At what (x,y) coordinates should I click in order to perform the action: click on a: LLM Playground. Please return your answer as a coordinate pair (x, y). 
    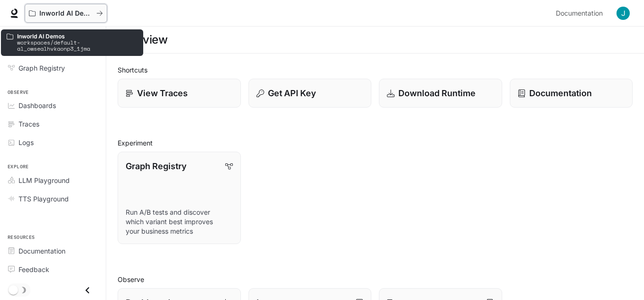
    Looking at the image, I should click on (52, 180).